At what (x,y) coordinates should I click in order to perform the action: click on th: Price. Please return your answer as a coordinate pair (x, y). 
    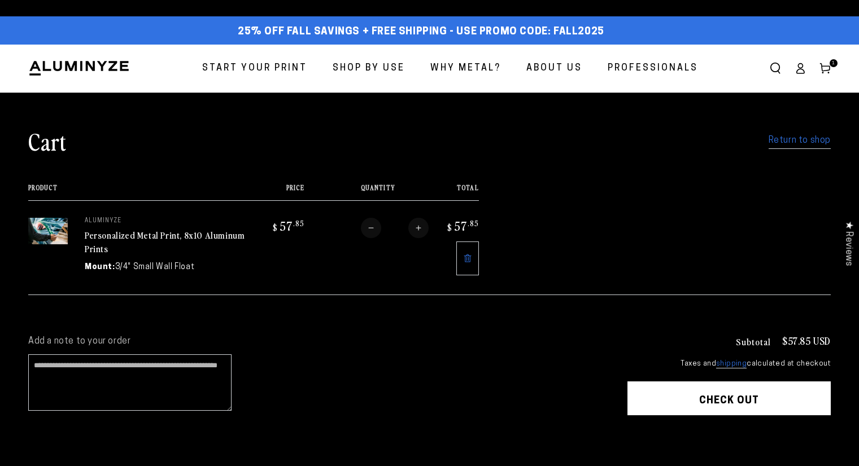
    Looking at the image, I should click on (279, 192).